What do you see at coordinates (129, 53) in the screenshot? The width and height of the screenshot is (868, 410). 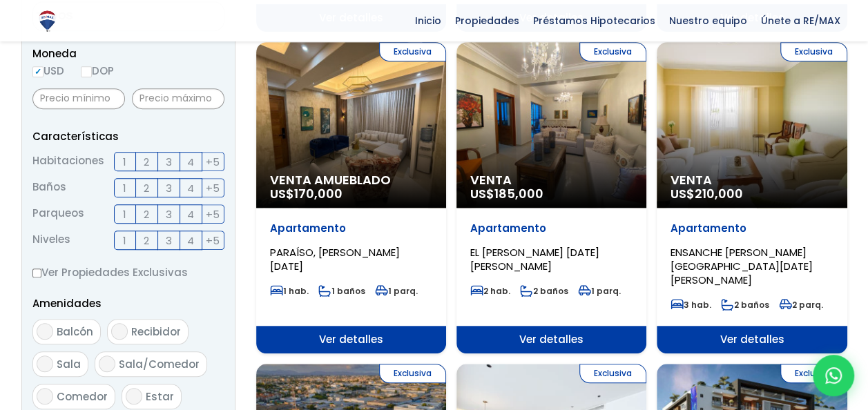 I see `span: Moneda` at bounding box center [129, 53].